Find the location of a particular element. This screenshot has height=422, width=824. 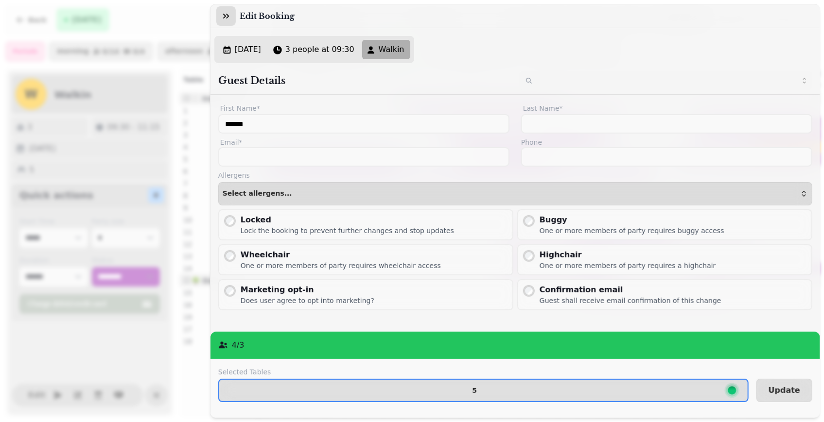

h3: Edit Booking is located at coordinates (269, 16).